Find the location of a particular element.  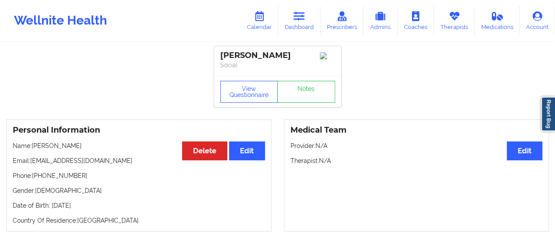

button: Delete is located at coordinates (205, 151).